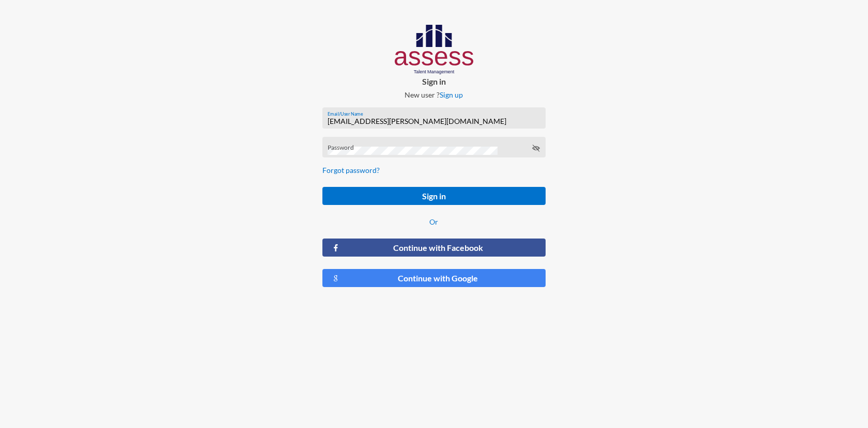 Image resolution: width=868 pixels, height=428 pixels. Describe the element at coordinates (434, 50) in the screenshot. I see `img: AssessLogoo.svg` at that location.